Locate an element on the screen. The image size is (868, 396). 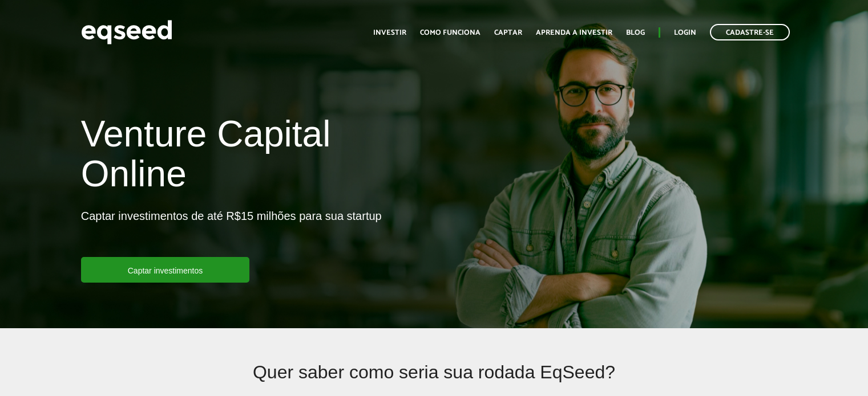
a: Login is located at coordinates (685, 33).